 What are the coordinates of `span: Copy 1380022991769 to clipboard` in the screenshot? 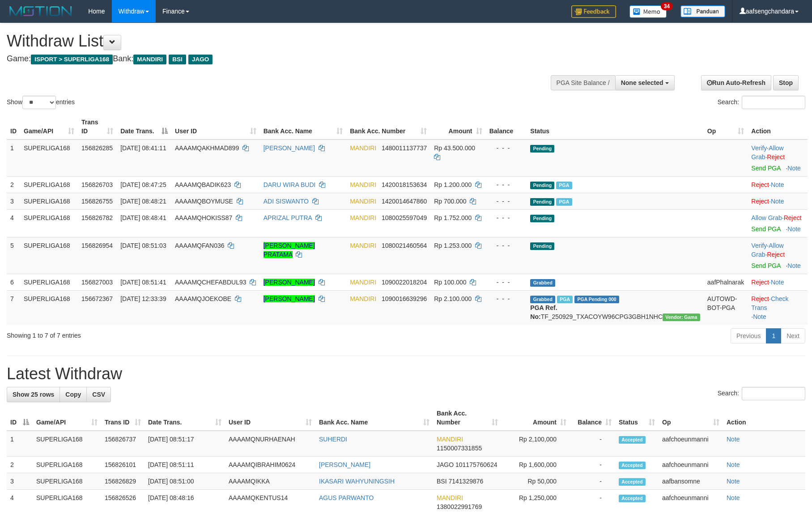 It's located at (459, 506).